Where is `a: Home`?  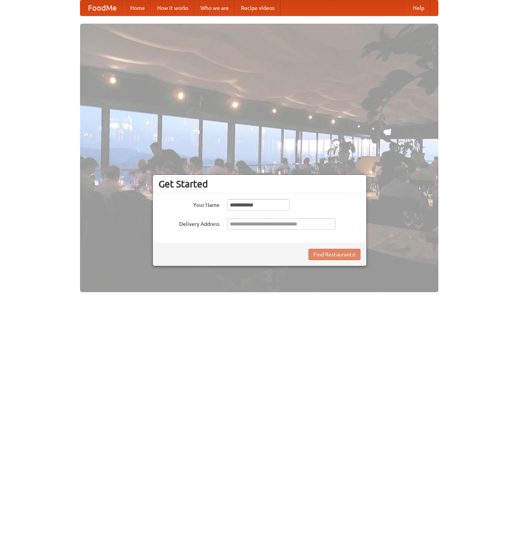 a: Home is located at coordinates (138, 8).